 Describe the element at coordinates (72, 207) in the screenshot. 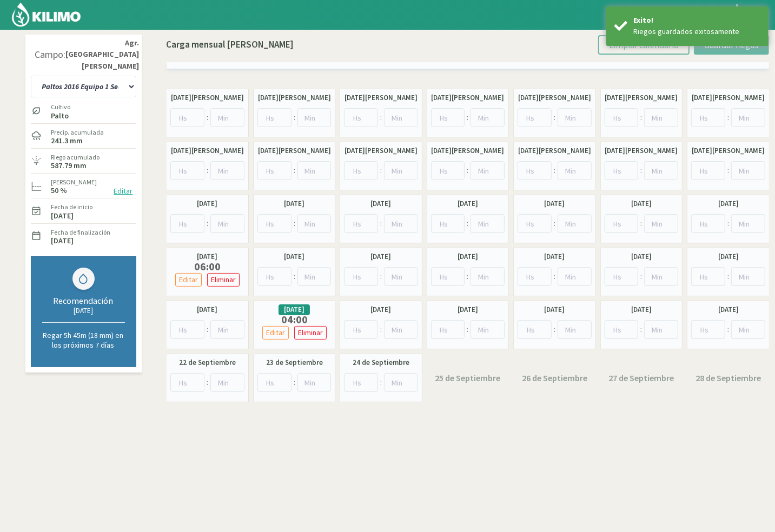

I see `label: Fecha de inicio` at that location.